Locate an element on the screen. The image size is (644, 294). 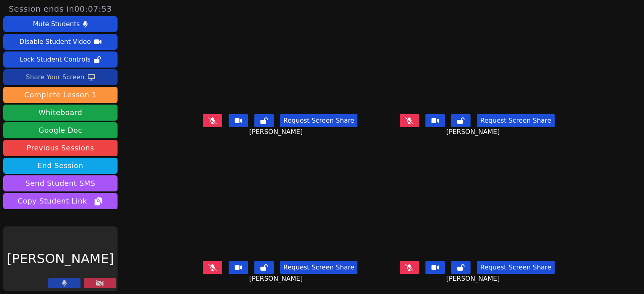
span: Copy Student Link is located at coordinates (61, 201).